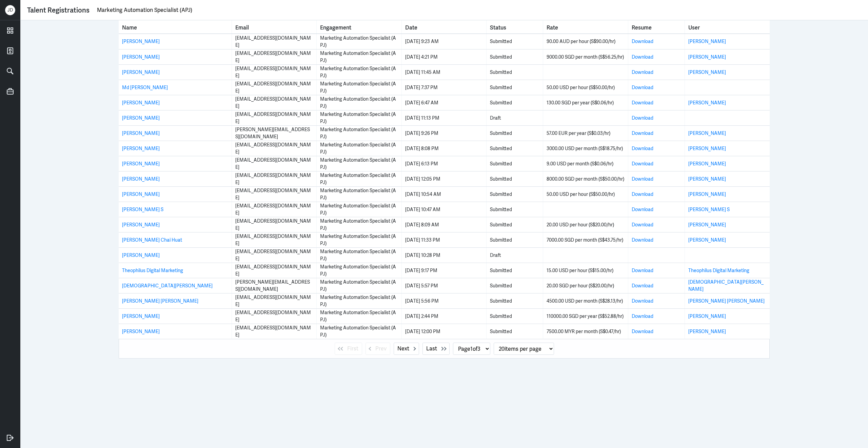 Image resolution: width=868 pixels, height=448 pixels. What do you see at coordinates (381, 349) in the screenshot?
I see `span: Prev` at bounding box center [381, 349].